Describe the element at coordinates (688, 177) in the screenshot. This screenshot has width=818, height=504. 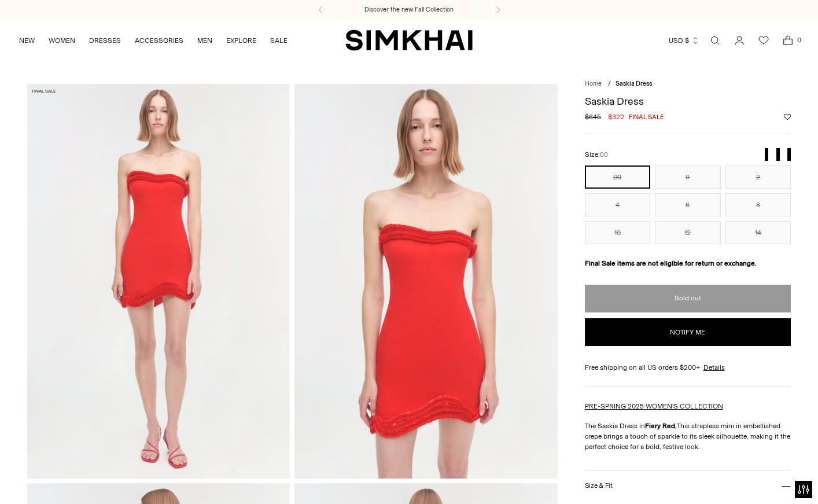
I see `button: 0` at that location.